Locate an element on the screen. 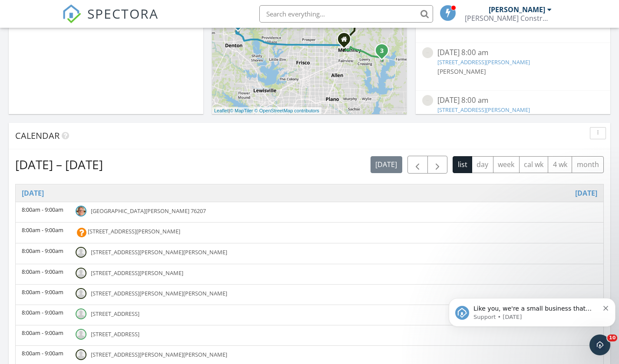 Image resolution: width=619 pixels, height=364 pixels. a: © OpenStreetMap contributors is located at coordinates (287, 111).